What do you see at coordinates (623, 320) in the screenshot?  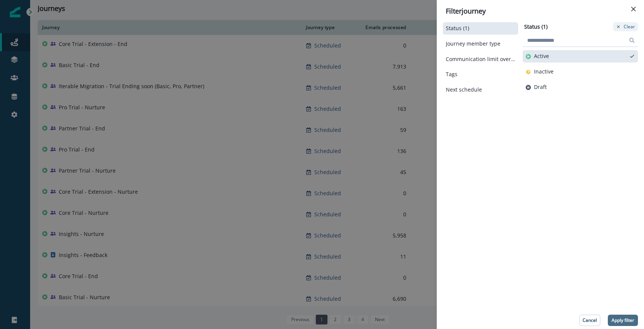 I see `button: Apply filter` at bounding box center [623, 320].